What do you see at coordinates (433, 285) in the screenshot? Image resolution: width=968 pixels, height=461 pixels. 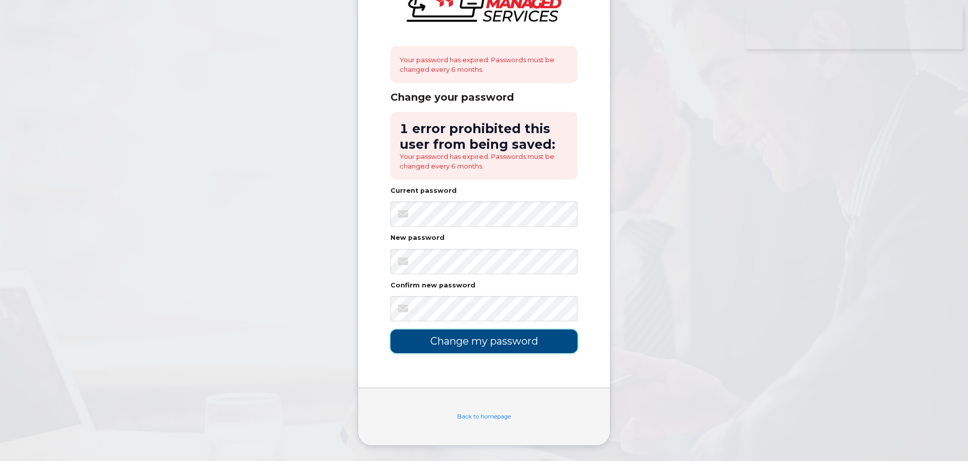 I see `label: Confirm new password` at bounding box center [433, 285].